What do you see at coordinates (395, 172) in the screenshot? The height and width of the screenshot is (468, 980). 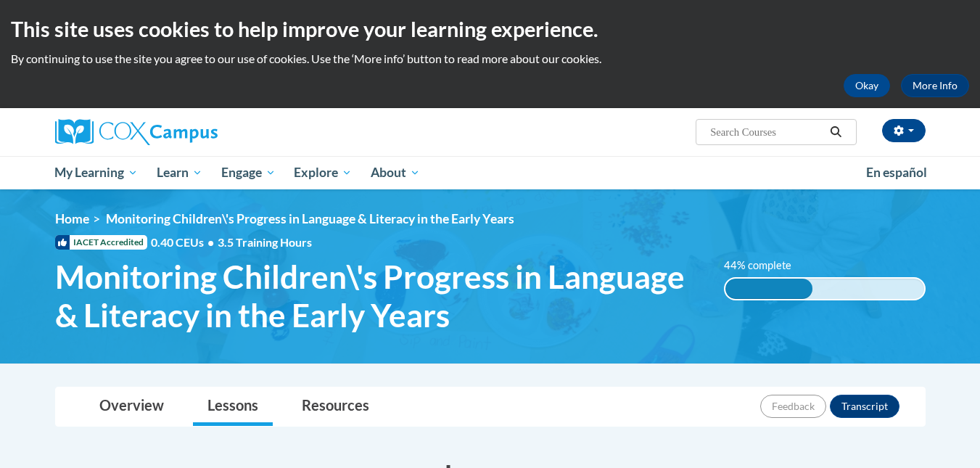 I see `a: About` at bounding box center [395, 172].